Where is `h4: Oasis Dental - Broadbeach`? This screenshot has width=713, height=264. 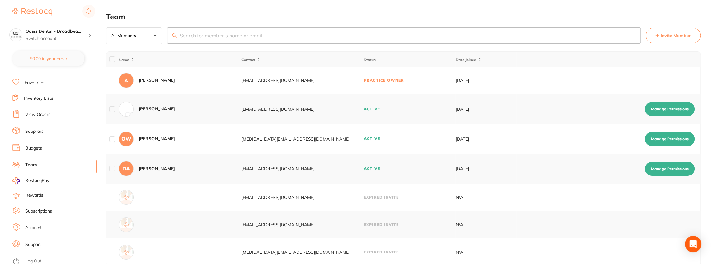 h4: Oasis Dental - Broadbeach is located at coordinates (57, 31).